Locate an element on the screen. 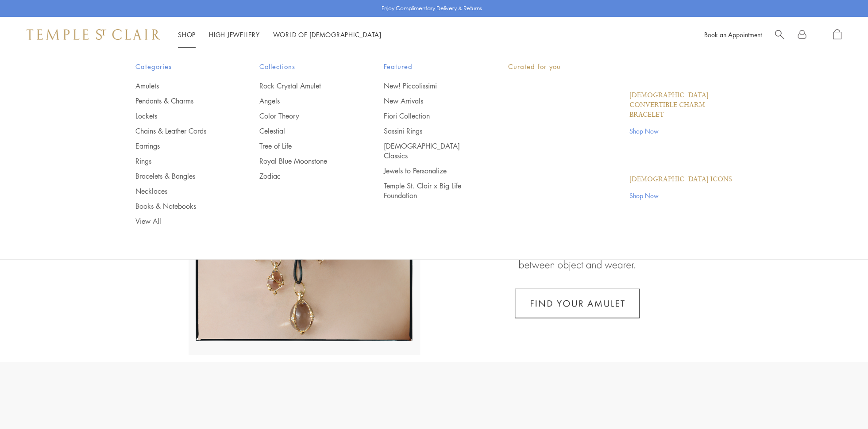 The height and width of the screenshot is (429, 868). a: Jewels to Personalize is located at coordinates (428, 170).